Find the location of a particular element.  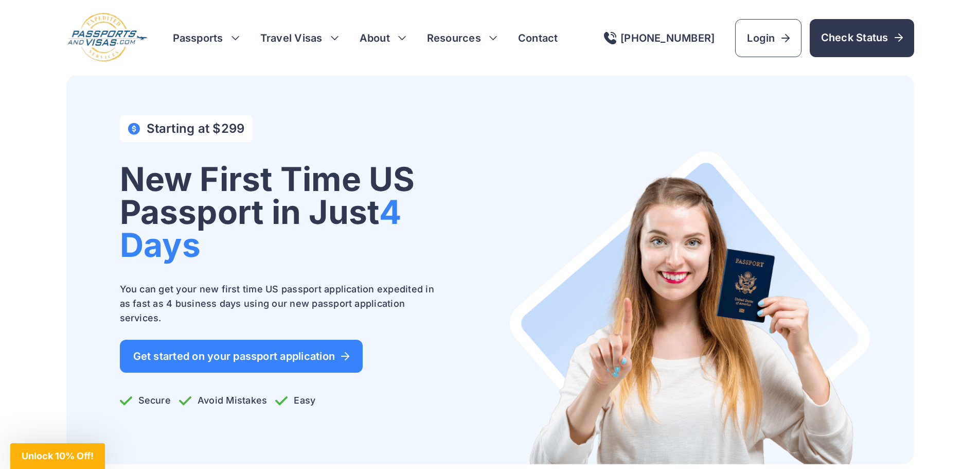

h1: New First Time US Passport in Just is located at coordinates (301, 212).